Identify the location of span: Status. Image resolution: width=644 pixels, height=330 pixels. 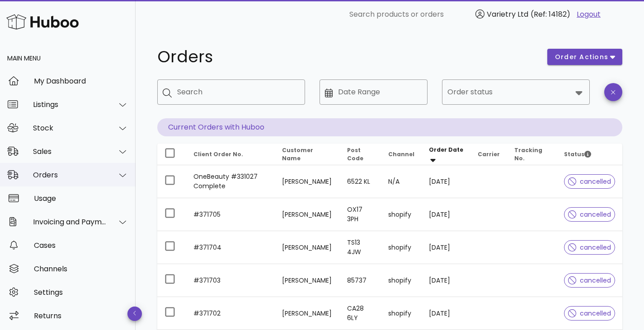
(577, 154).